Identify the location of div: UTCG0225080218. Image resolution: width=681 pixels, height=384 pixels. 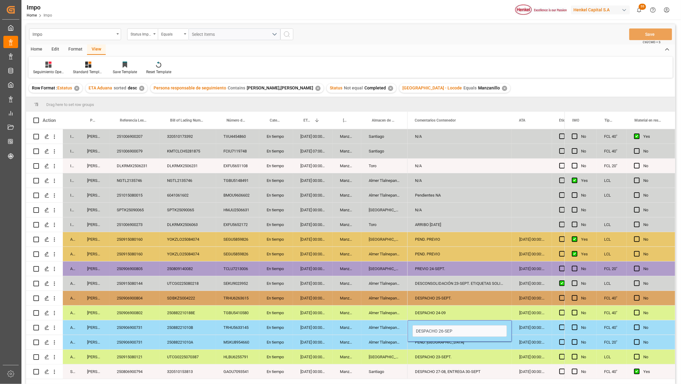
(188, 283).